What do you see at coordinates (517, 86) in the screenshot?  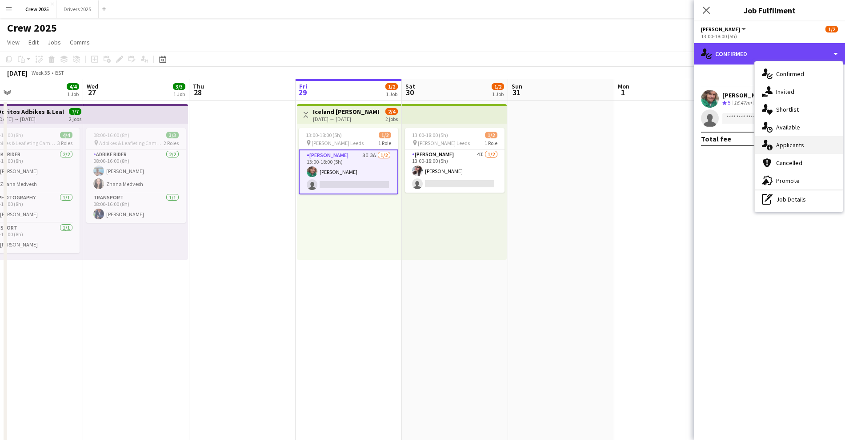 I see `span: Sun` at bounding box center [517, 86].